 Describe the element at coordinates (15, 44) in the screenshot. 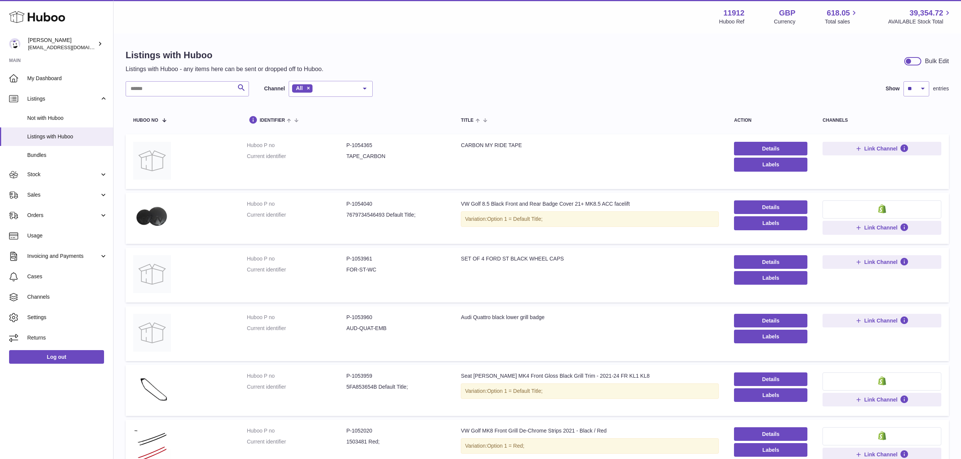

I see `img: internalAdmin-11912@internal.huboo.com` at that location.